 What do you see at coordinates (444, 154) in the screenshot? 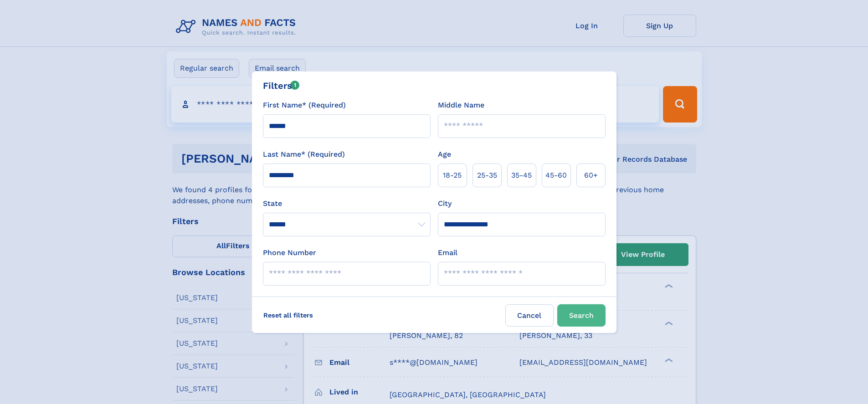
I see `label: Age` at bounding box center [444, 154].